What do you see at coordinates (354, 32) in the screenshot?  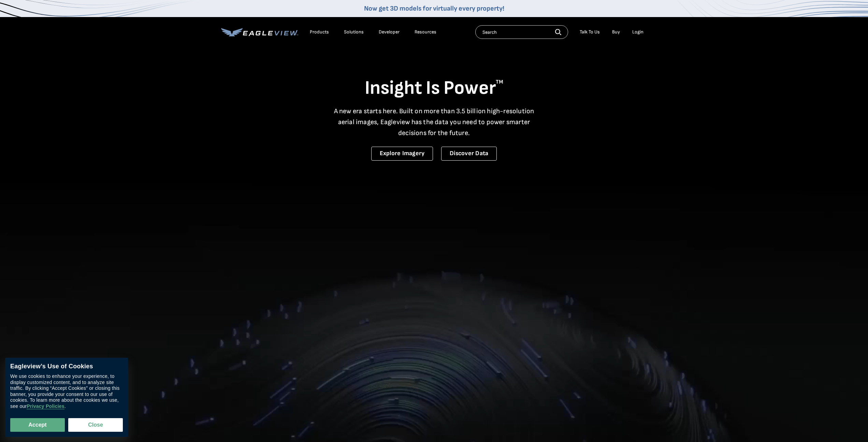 I see `div: Solutions` at bounding box center [354, 32].